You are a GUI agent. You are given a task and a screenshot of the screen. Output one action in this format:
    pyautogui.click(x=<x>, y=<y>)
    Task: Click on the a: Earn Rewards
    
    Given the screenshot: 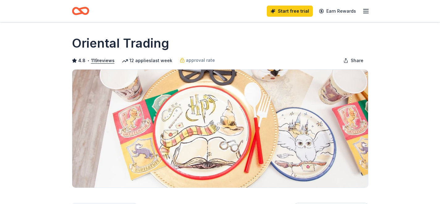 What is the action you would take?
    pyautogui.click(x=338, y=11)
    